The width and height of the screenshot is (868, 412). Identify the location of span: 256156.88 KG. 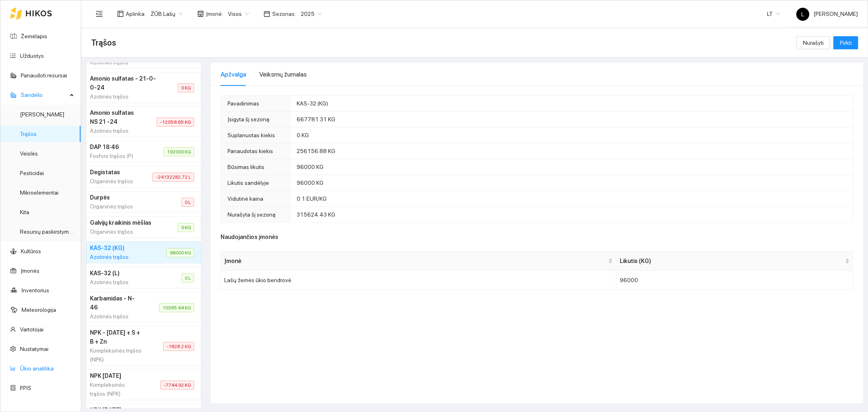
(316, 151).